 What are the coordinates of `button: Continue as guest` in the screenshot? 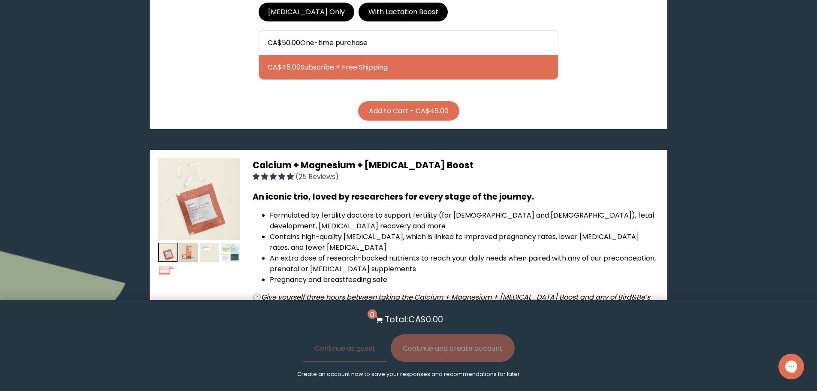 It's located at (345, 348).